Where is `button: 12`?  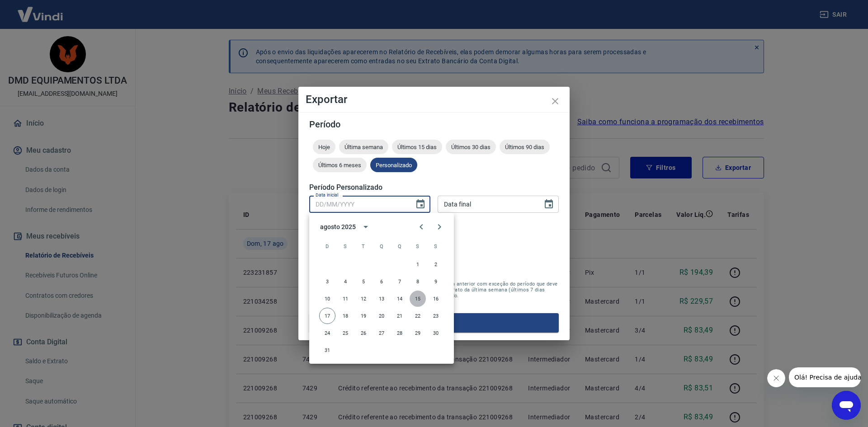
button: 12 is located at coordinates (363, 298).